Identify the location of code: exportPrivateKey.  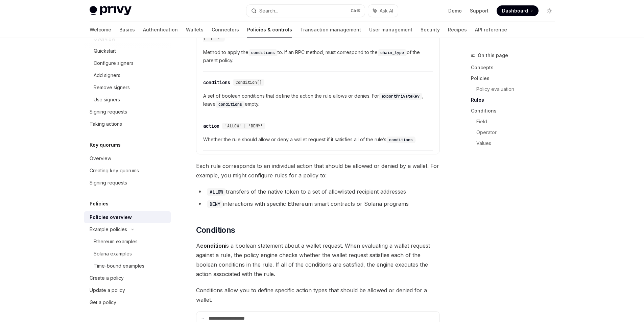
(401, 96).